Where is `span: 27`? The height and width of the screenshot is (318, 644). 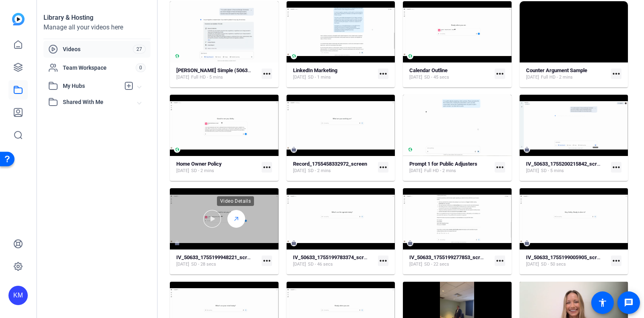
span: 27 is located at coordinates (139, 49).